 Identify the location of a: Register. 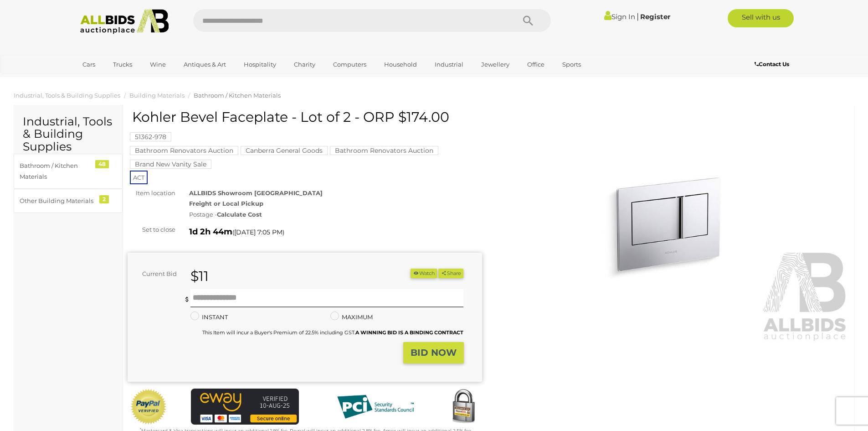
(655, 16).